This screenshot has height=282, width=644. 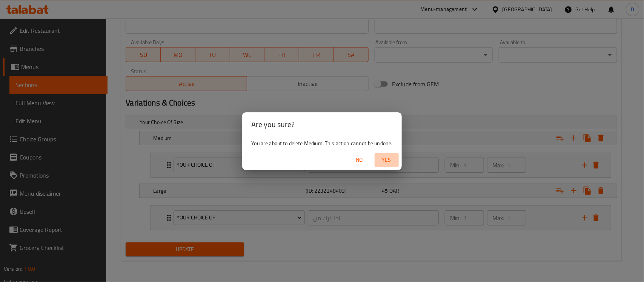 What do you see at coordinates (322, 143) in the screenshot?
I see `div: You are about to delete Medium. This action cannot be undone.` at bounding box center [322, 143].